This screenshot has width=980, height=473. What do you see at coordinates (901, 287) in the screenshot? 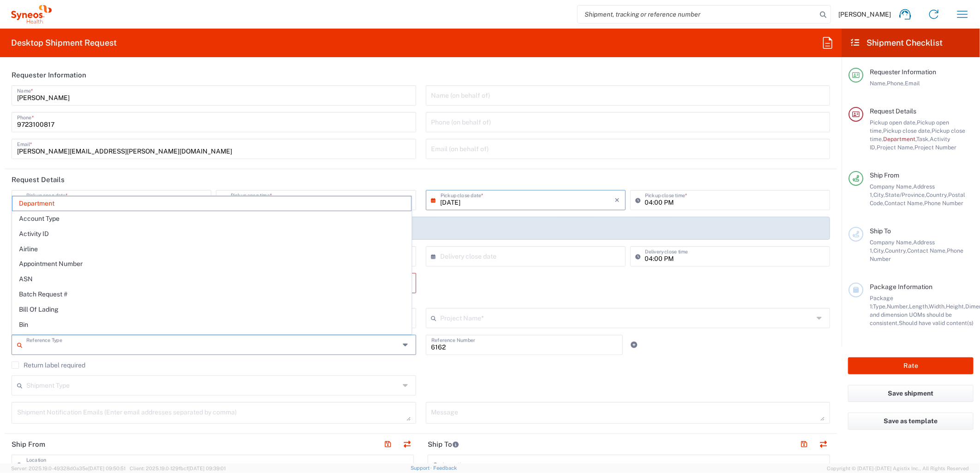
I see `span: Package Information` at bounding box center [901, 287].